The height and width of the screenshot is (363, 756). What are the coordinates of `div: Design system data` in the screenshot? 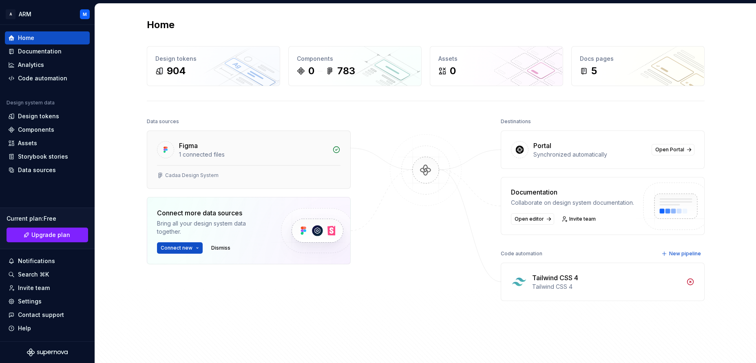 It's located at (31, 103).